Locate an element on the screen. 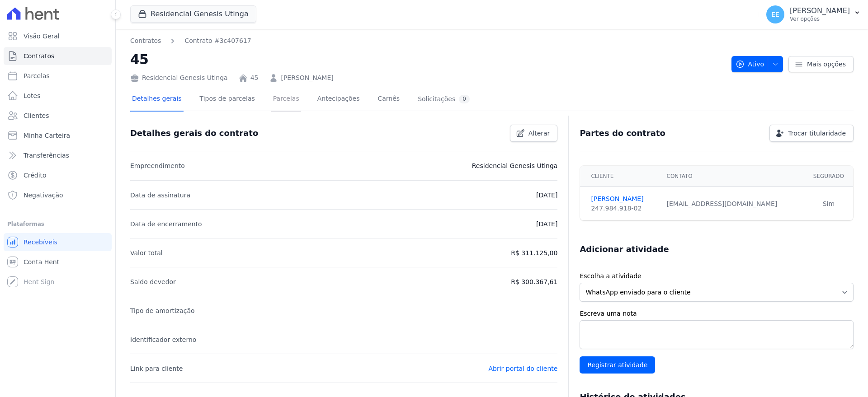 This screenshot has width=868, height=397. a: Conta Hent is located at coordinates (57, 262).